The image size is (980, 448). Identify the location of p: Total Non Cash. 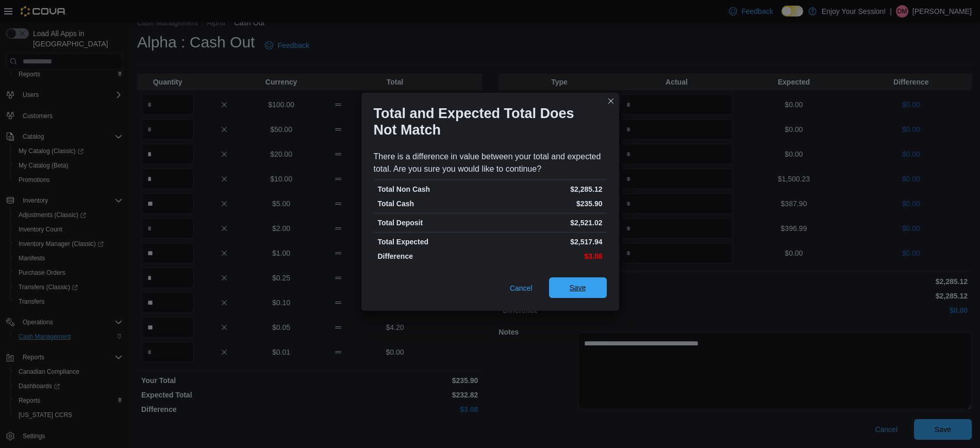
(433, 189).